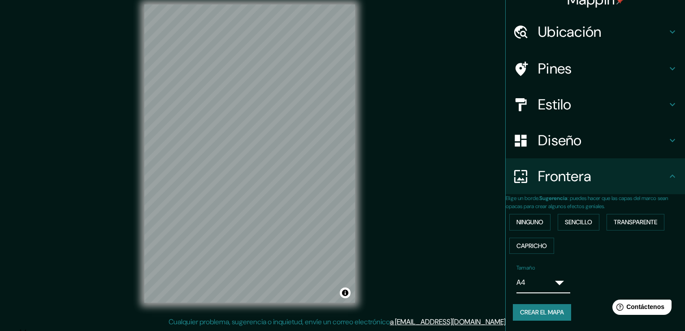  What do you see at coordinates (250, 153) in the screenshot?
I see `canvas: Mapa` at bounding box center [250, 153].